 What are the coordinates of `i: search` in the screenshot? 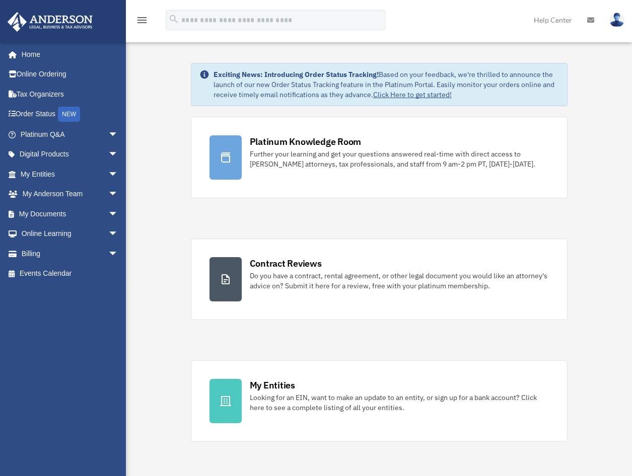 It's located at (174, 19).